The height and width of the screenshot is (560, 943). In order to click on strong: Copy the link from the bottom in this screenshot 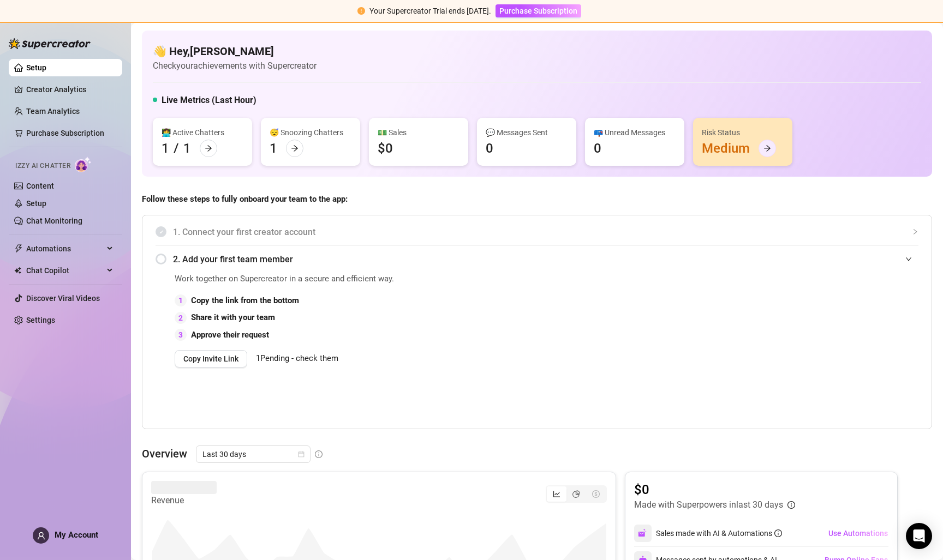, I will do `click(245, 301)`.